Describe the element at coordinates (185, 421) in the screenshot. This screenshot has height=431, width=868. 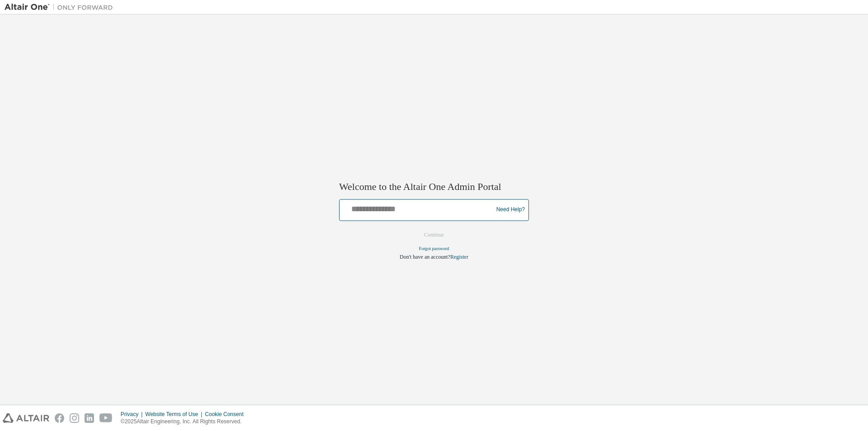
I see `p: © 2025 Altair Engineering, Inc. All Rights Reserved.` at that location.